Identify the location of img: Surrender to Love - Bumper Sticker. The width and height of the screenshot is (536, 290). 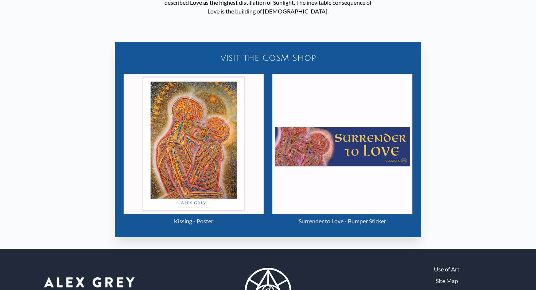
(342, 144).